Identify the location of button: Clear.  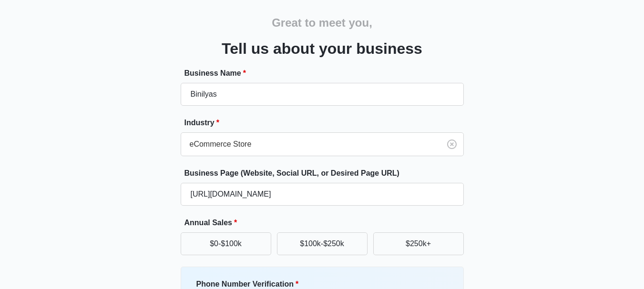
(452, 144).